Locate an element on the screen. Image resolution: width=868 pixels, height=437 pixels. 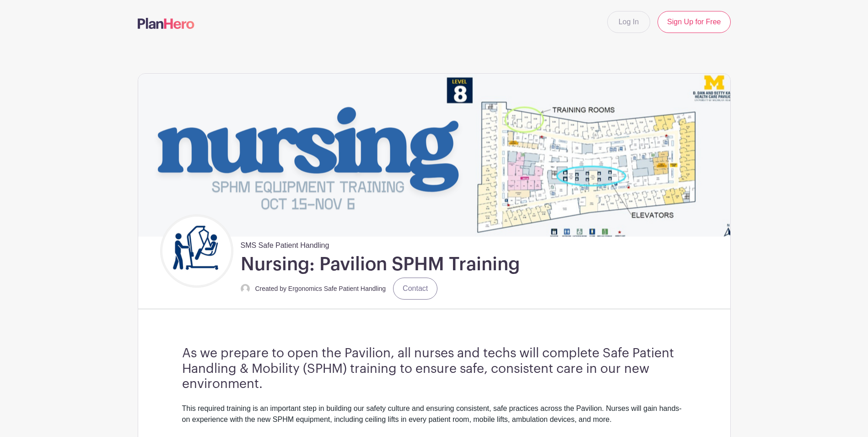
a: Log In is located at coordinates (629, 22).